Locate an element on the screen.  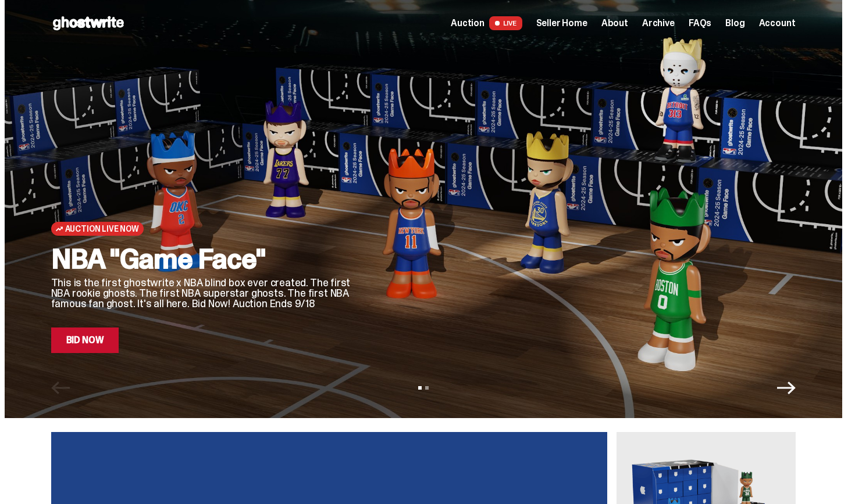
span: LIVE is located at coordinates (505, 23).